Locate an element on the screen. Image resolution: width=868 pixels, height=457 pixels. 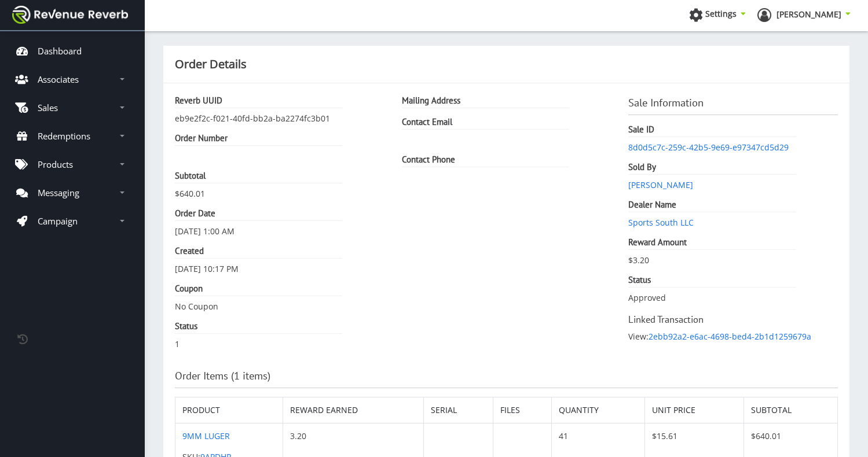
h3: Sale Information is located at coordinates (733, 105).